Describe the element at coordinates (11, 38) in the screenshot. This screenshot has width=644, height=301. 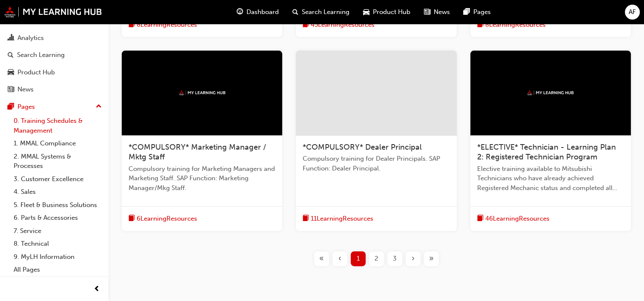
I see `span: chart-icon` at that location.